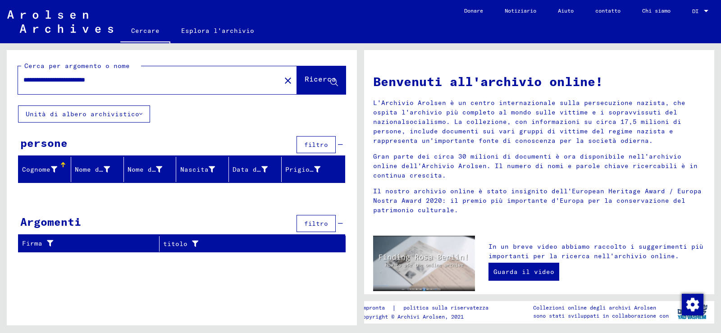 This screenshot has width=721, height=333. What do you see at coordinates (194, 169) in the screenshot?
I see `font: Nascita` at bounding box center [194, 169].